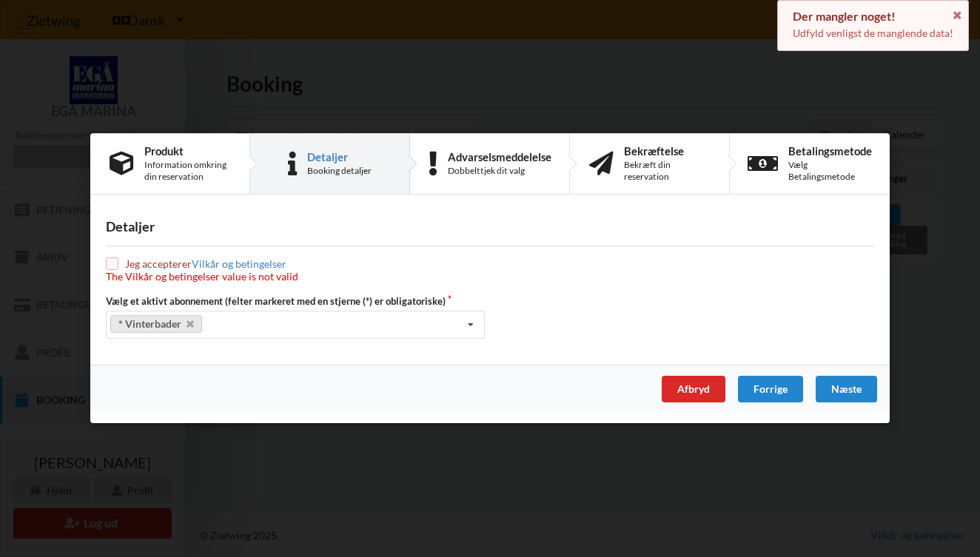 The height and width of the screenshot is (557, 980). I want to click on div: Information omkring din reservation, so click(187, 171).